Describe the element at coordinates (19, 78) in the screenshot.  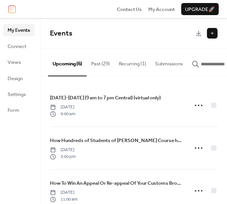
I see `a: Design` at that location.